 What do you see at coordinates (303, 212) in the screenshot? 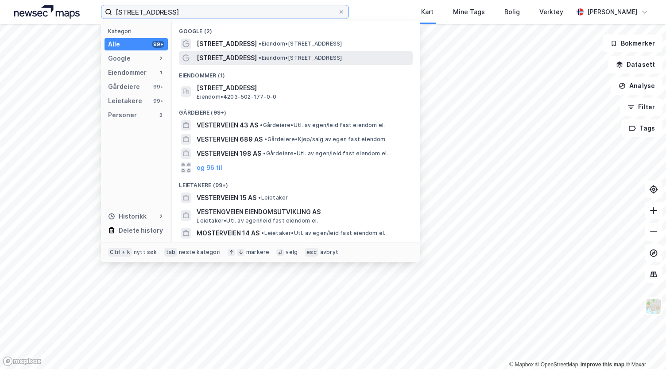
I see `span: VESTENGVEIEN EIENDOMSUTVIKLING AS` at bounding box center [303, 212].